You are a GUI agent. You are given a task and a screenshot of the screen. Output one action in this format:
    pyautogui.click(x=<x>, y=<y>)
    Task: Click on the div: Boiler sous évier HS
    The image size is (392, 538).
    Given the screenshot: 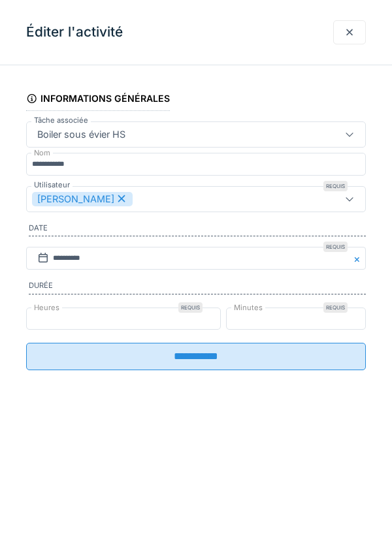 What is the action you would take?
    pyautogui.click(x=81, y=134)
    